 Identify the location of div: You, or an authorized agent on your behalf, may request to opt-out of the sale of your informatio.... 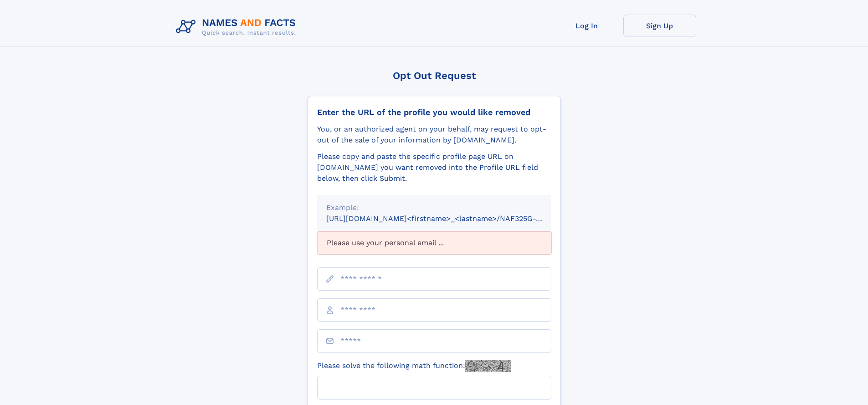
(434, 134).